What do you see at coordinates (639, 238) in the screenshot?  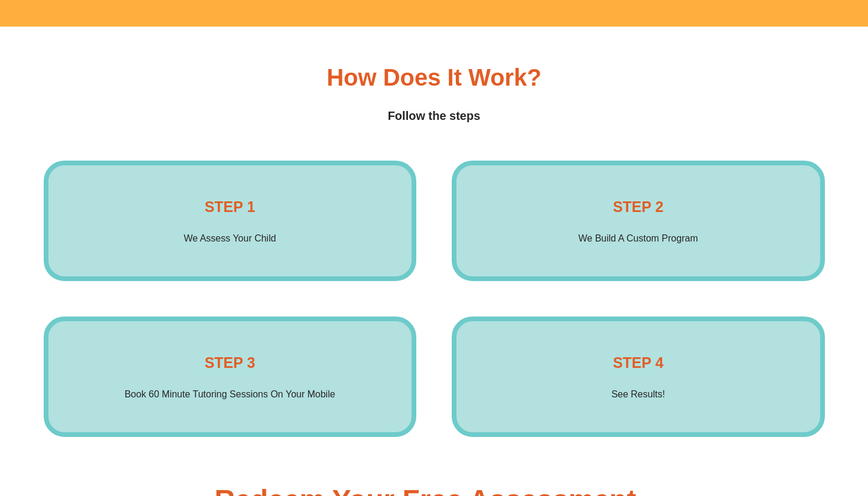 I see `p: We Build A Custom Program` at bounding box center [639, 238].